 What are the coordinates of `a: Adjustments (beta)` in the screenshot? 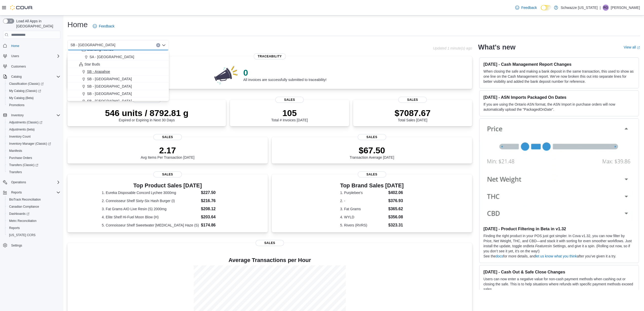 It's located at (22, 130).